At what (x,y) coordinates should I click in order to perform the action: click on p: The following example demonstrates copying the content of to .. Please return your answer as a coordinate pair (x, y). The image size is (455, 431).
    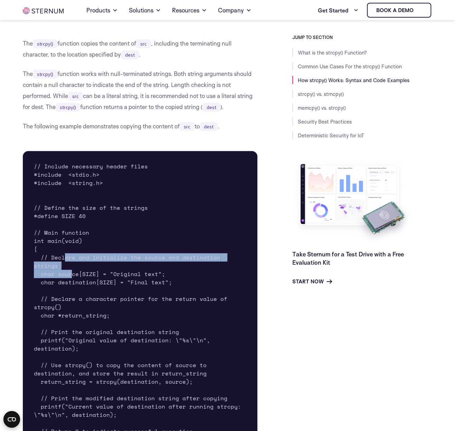
    Looking at the image, I should click on (140, 126).